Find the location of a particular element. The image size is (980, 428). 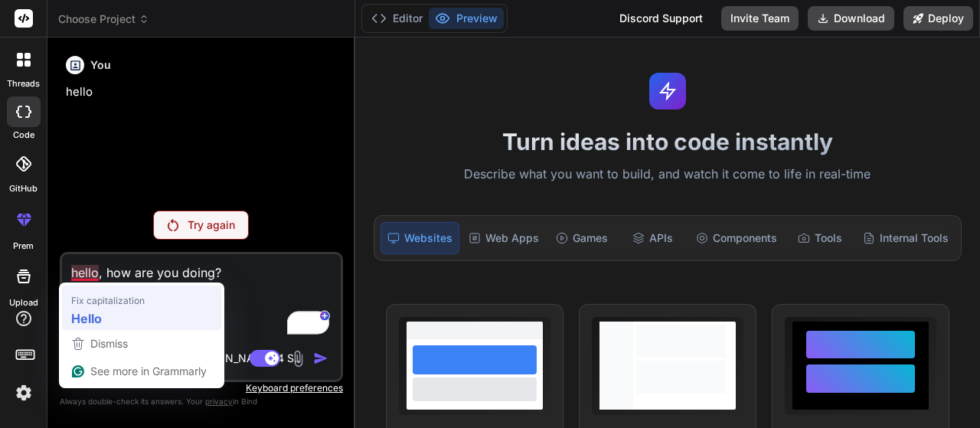

button: Deploy is located at coordinates (938, 18).